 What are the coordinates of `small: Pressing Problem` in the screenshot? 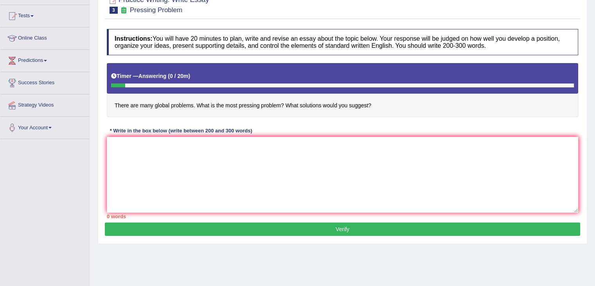 It's located at (156, 10).